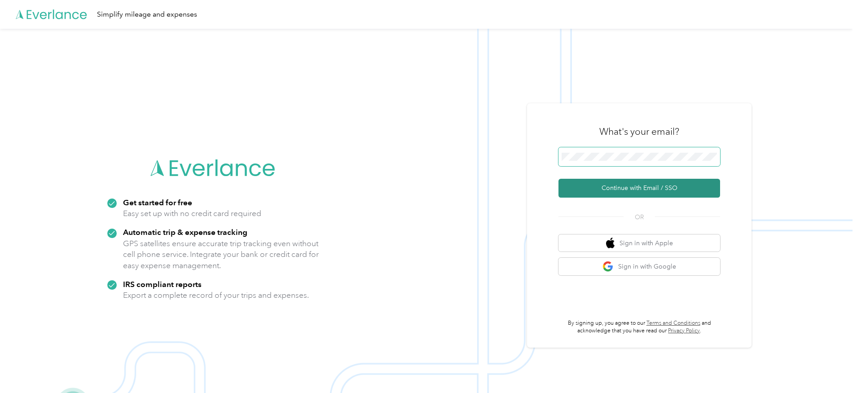 The width and height of the screenshot is (857, 393). I want to click on p: GPS satellites ensure accurate trip tracking even without cell phone service. Integrate your bank..., so click(221, 255).